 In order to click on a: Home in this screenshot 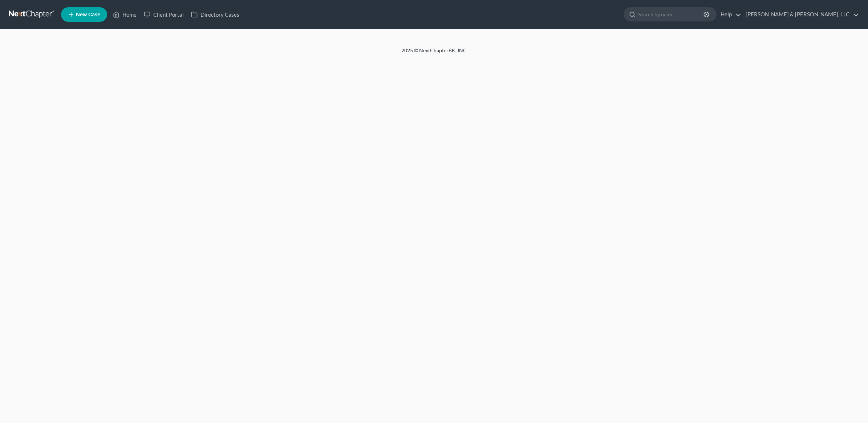, I will do `click(124, 14)`.